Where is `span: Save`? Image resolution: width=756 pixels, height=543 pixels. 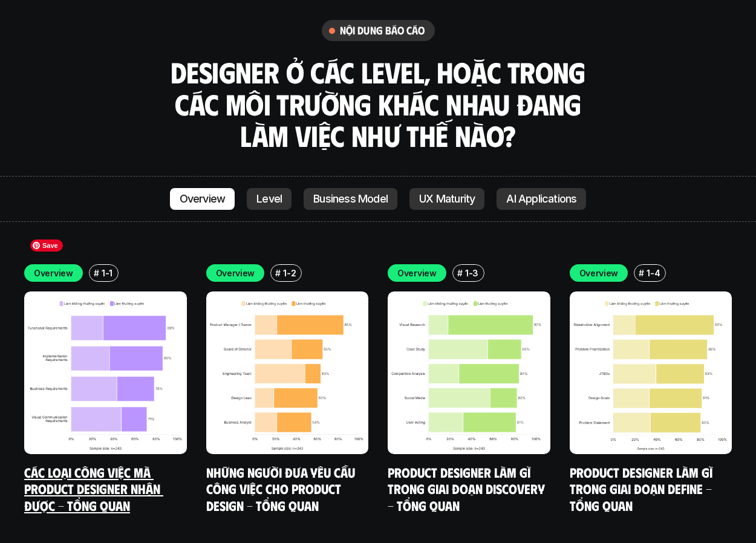
span: Save is located at coordinates (46, 245).